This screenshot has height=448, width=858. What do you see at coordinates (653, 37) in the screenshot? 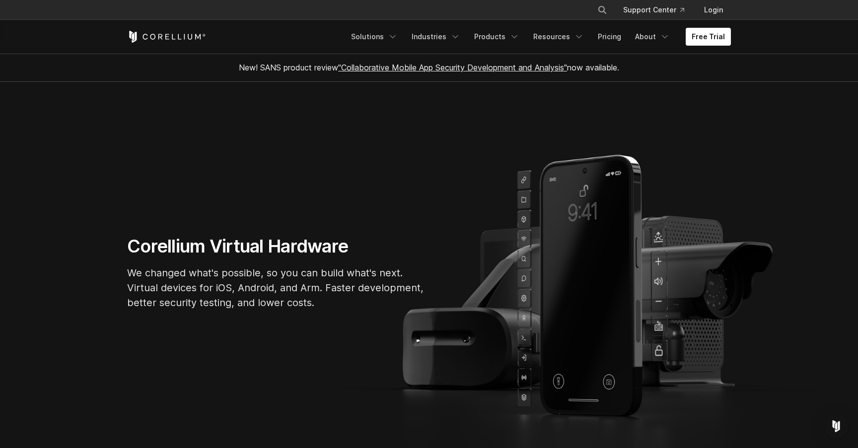
I see `a: About` at bounding box center [653, 37].